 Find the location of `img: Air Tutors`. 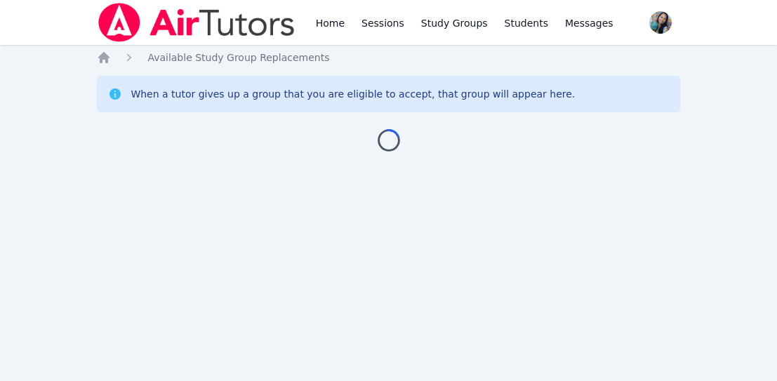

img: Air Tutors is located at coordinates (196, 22).